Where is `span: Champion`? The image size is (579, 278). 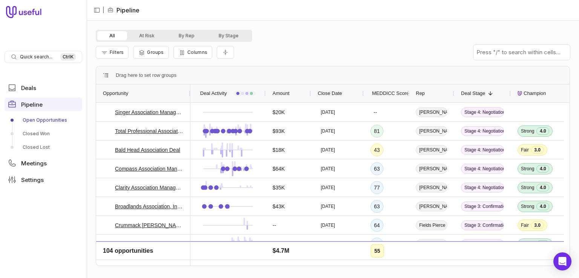
span: Champion is located at coordinates (534, 93).